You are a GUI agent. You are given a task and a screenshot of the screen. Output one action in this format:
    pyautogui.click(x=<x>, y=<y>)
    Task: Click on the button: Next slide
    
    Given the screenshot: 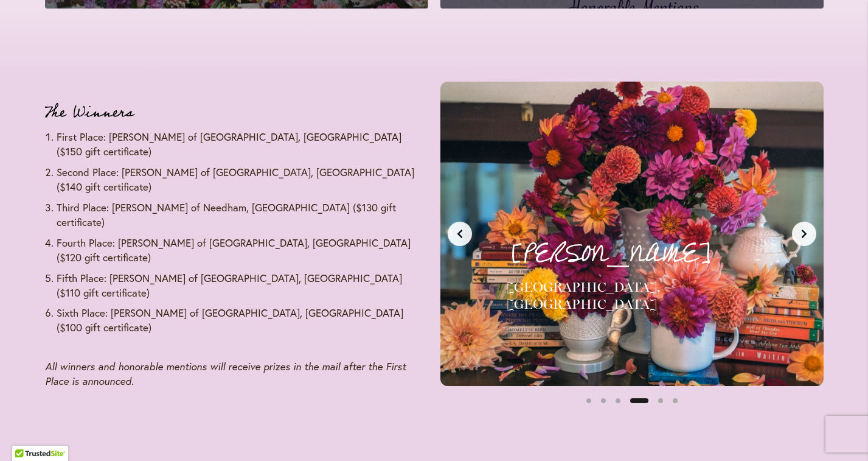 What is the action you would take?
    pyautogui.click(x=804, y=234)
    